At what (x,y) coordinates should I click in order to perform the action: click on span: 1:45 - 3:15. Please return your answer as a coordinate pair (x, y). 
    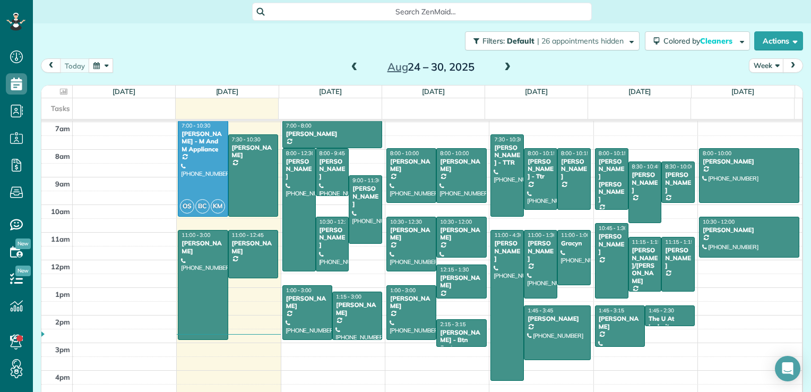
    Looking at the image, I should click on (612, 310).